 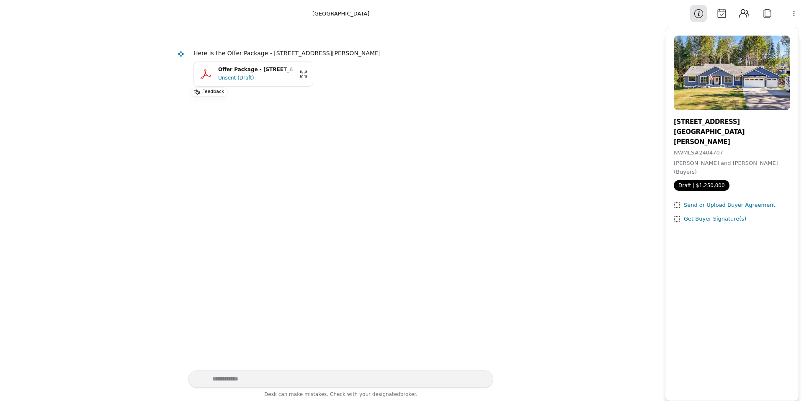 What do you see at coordinates (724, 205) in the screenshot?
I see `button: Send or Upload Buyer Agreement` at bounding box center [724, 205].